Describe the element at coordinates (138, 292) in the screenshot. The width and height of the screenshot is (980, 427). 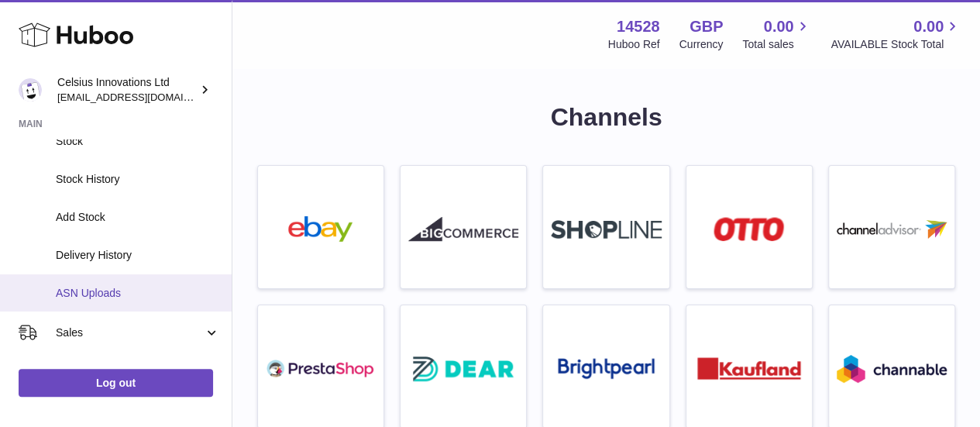
I see `span: ASN Uploads` at that location.